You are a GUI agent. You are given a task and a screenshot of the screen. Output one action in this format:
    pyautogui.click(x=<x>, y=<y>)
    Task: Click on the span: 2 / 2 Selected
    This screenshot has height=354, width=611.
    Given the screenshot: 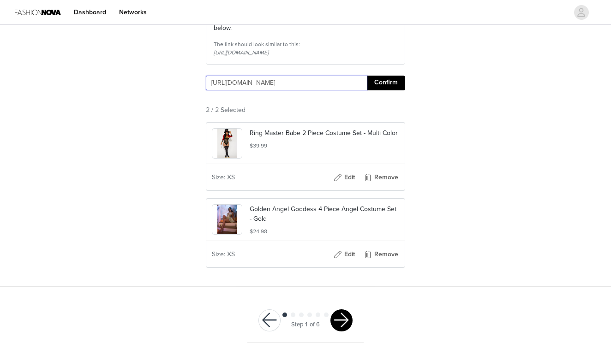 What is the action you would take?
    pyautogui.click(x=225, y=110)
    